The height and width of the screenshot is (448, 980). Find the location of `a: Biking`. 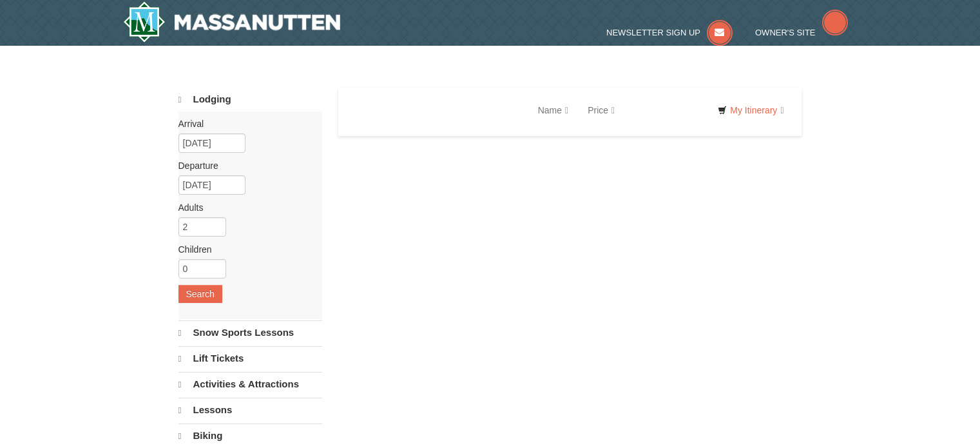

a: Biking is located at coordinates (250, 436).